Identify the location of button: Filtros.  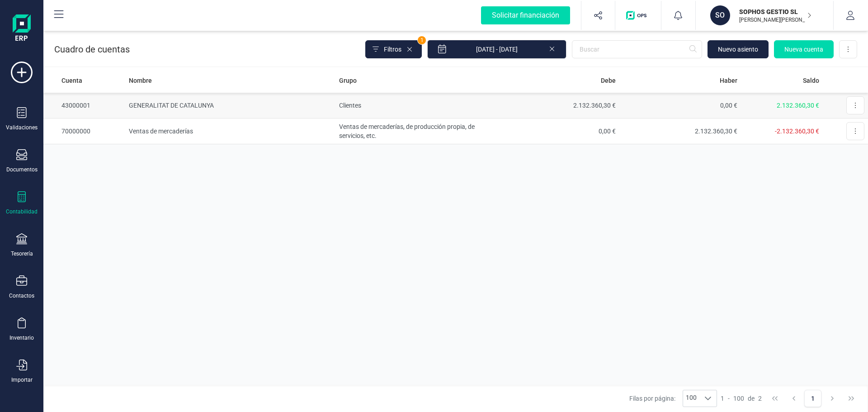
(393, 49).